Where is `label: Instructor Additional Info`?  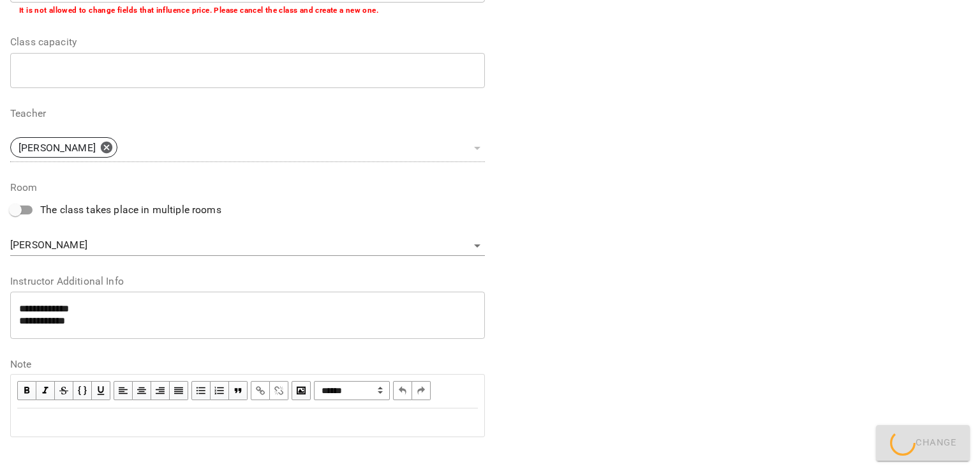
label: Instructor Additional Info is located at coordinates (248, 281).